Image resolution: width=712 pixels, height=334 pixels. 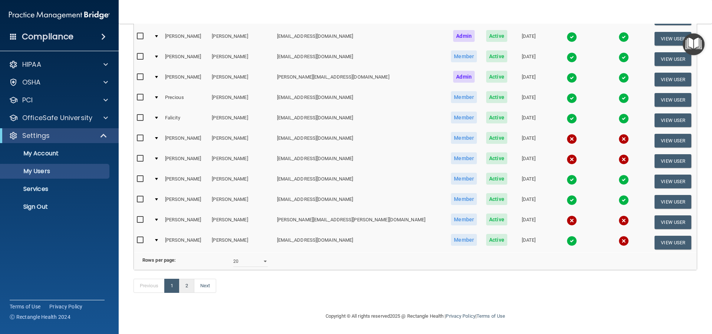 I want to click on a: Next, so click(x=205, y=286).